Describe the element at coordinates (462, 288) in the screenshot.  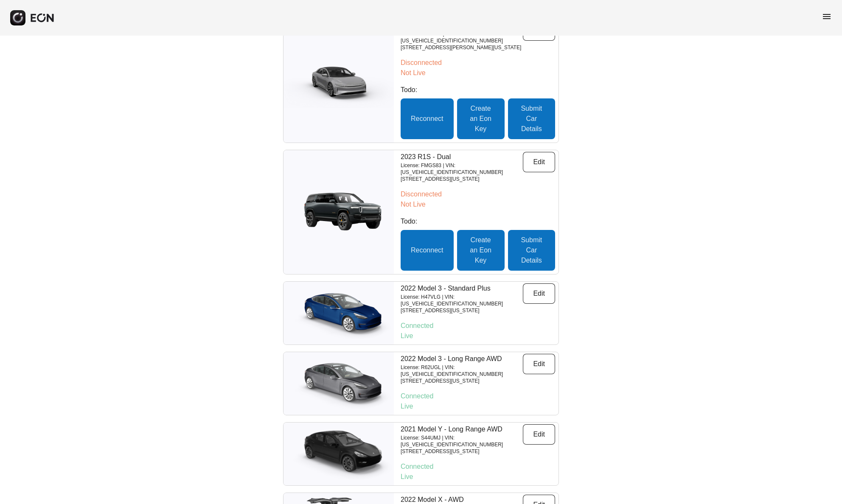
I see `p: 2022 Model 3 - Standard Plus` at that location.